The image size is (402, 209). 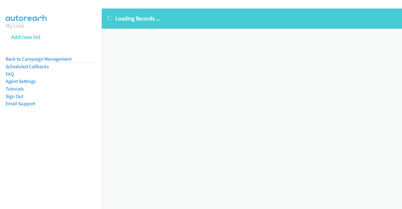 What do you see at coordinates (26, 37) in the screenshot?
I see `a: Add new list` at bounding box center [26, 37].